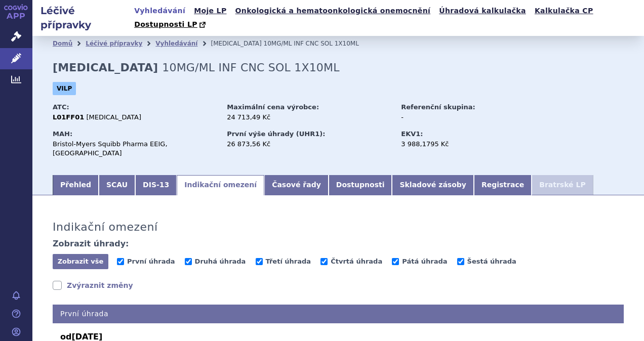 The image size is (644, 341). What do you see at coordinates (81, 18) in the screenshot?
I see `h2: Léčivé přípravky` at bounding box center [81, 18].